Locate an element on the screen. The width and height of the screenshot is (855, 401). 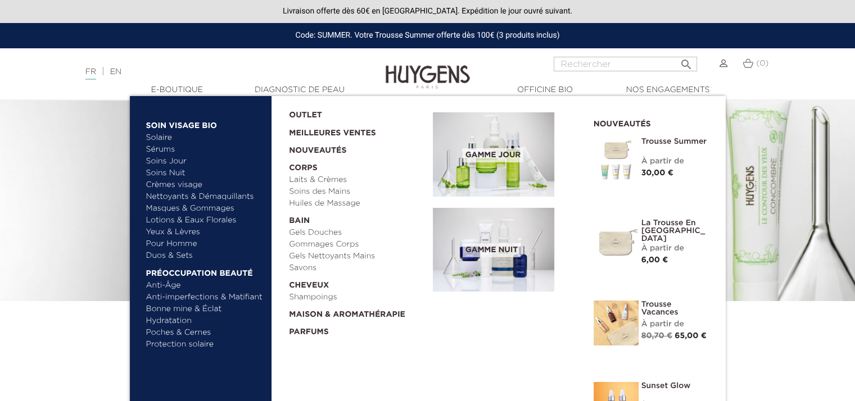
a: Nettoyants & Démaquillants is located at coordinates (205, 197).